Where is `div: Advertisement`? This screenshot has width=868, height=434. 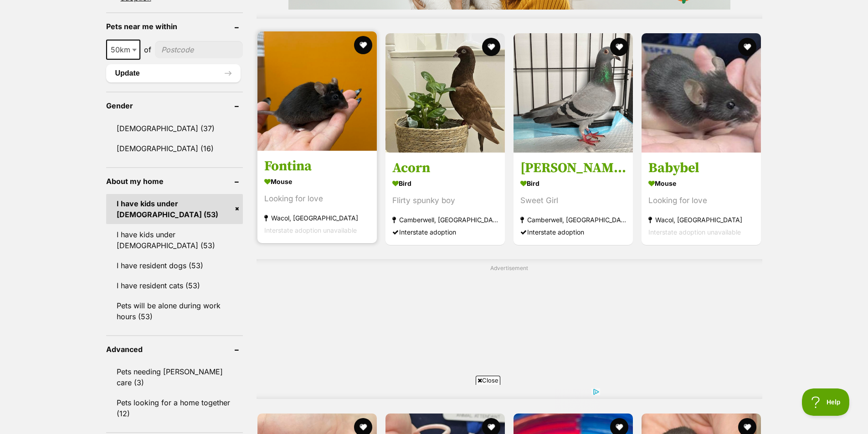
div: Advertisement is located at coordinates (509, 329).